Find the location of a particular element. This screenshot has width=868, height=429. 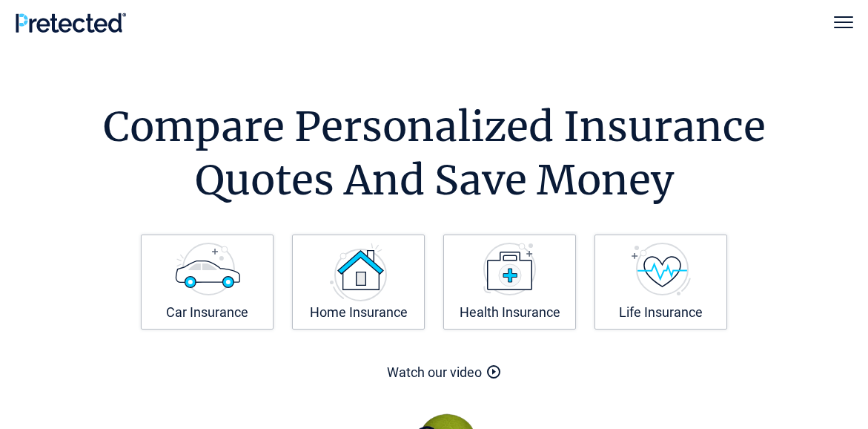

img: Car Insurance is located at coordinates (207, 269).